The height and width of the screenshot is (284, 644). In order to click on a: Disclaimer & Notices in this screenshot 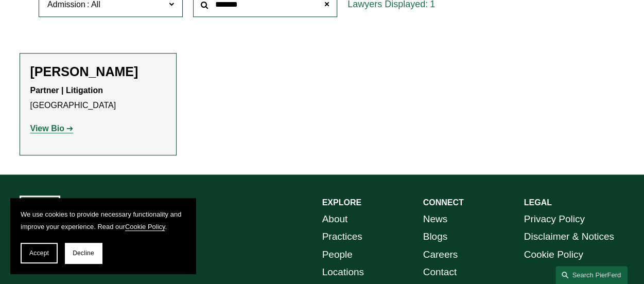, I will do `click(568, 237)`.